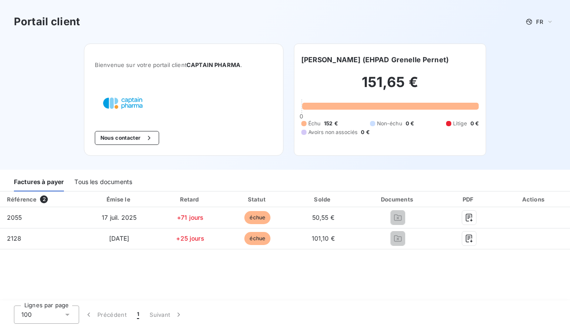 The width and height of the screenshot is (570, 329). What do you see at coordinates (138, 314) in the screenshot?
I see `span: 1` at bounding box center [138, 314].